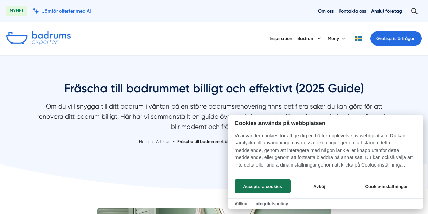  Describe the element at coordinates (326, 123) in the screenshot. I see `h2: Cookies används på webbplatsen` at that location.